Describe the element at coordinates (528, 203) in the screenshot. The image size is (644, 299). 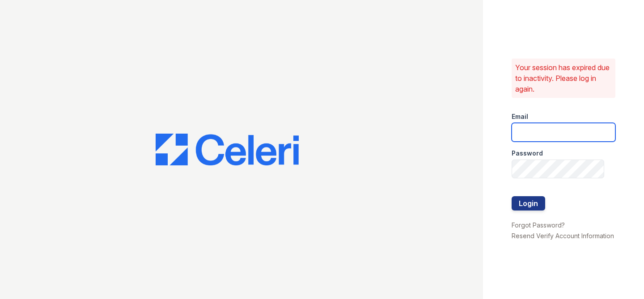
I see `button: Login` at that location.